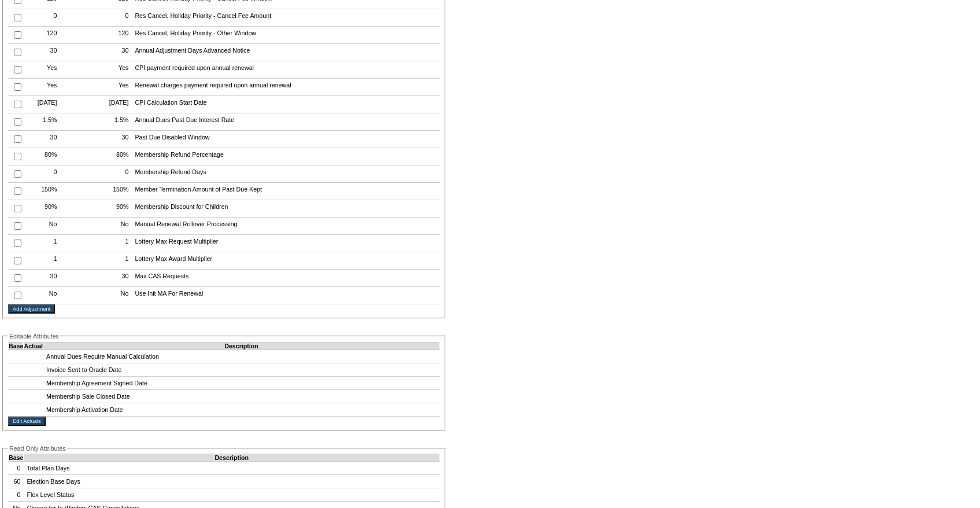 This screenshot has height=508, width=980. What do you see at coordinates (285, 70) in the screenshot?
I see `td: CPI payment required upon annual renewal` at bounding box center [285, 70].